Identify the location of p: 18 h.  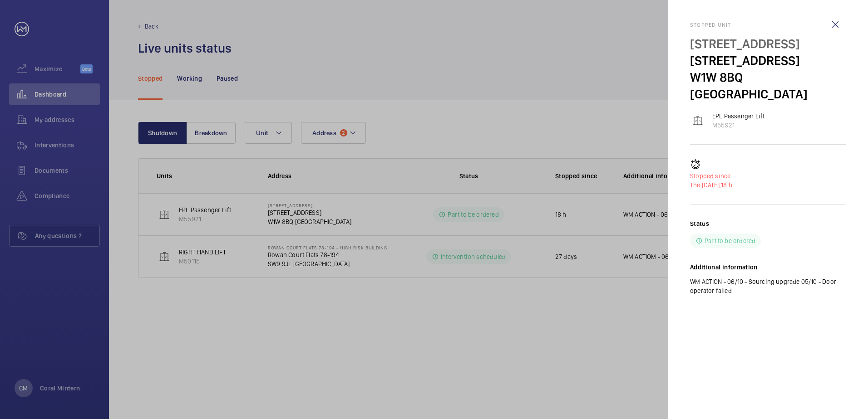
(768, 185).